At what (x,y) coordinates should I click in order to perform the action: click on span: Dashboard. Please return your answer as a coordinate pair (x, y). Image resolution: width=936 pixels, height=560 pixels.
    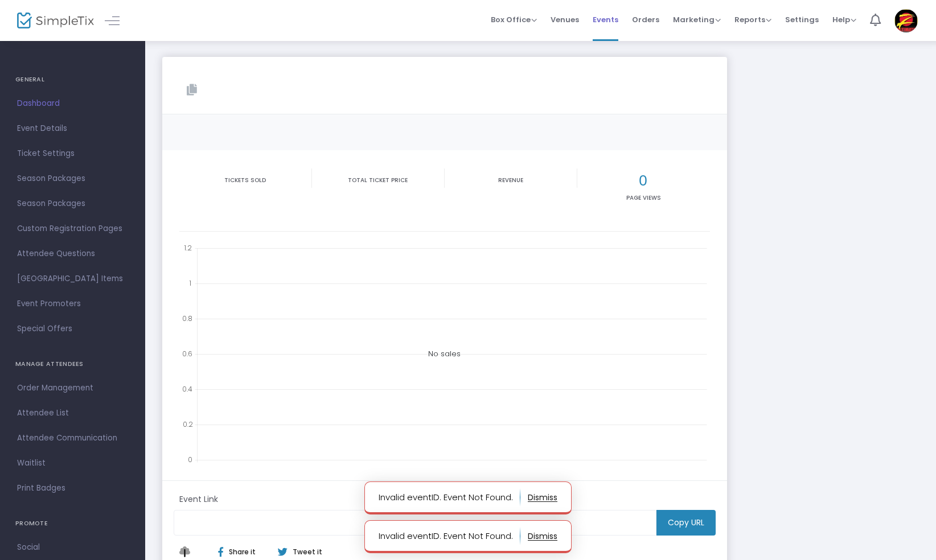
    Looking at the image, I should click on (73, 104).